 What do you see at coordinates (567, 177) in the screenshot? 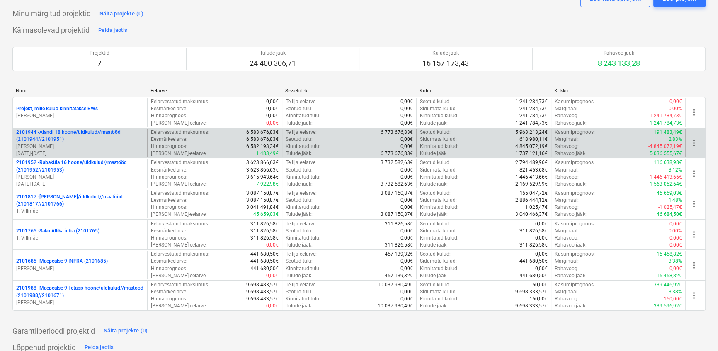
I see `p: Rahavoog :` at bounding box center [567, 177].